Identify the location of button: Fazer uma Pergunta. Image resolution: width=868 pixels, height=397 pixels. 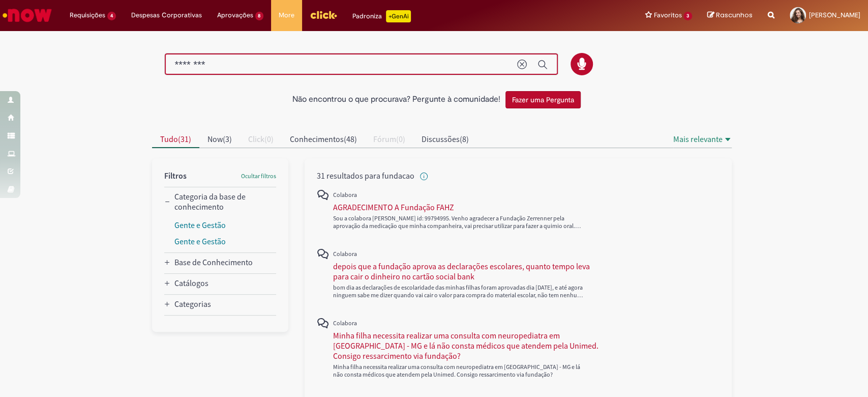
(543, 100).